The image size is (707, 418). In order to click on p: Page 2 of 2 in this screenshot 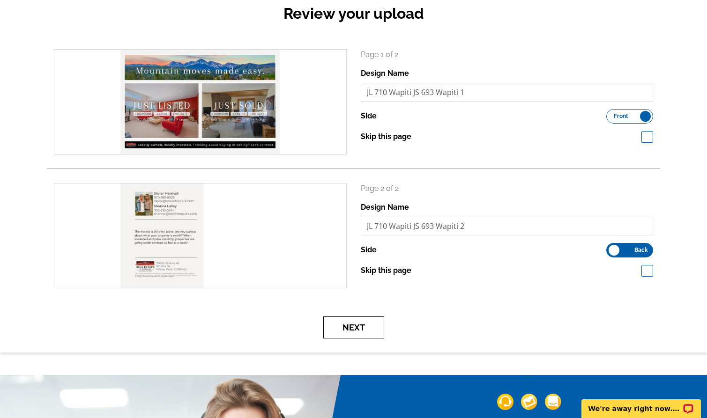, I will do `click(507, 189)`.